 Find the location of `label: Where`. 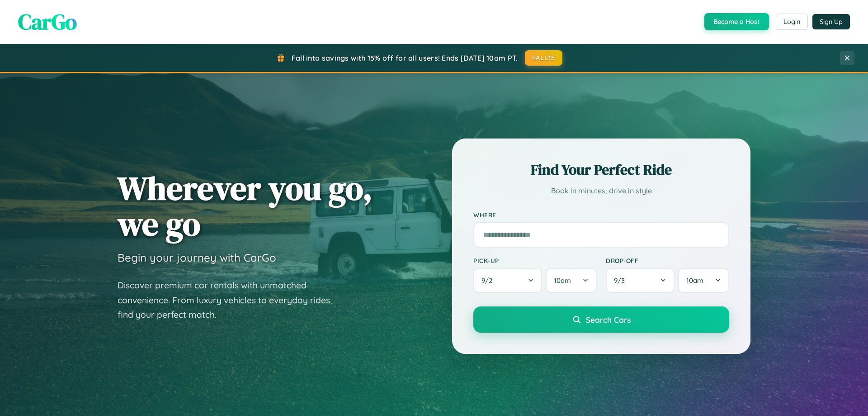

label: Where is located at coordinates (601, 215).